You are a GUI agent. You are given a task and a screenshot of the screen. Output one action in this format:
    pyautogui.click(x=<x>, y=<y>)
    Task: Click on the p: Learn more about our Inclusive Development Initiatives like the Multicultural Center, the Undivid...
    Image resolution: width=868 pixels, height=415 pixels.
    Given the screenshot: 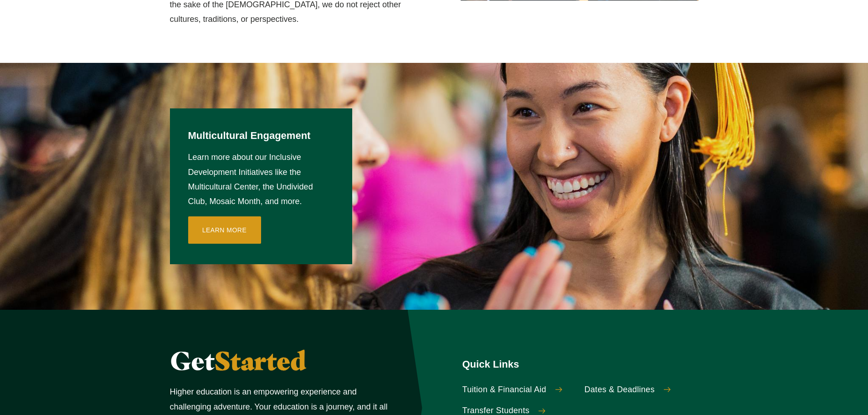 What is the action you would take?
    pyautogui.click(x=261, y=179)
    